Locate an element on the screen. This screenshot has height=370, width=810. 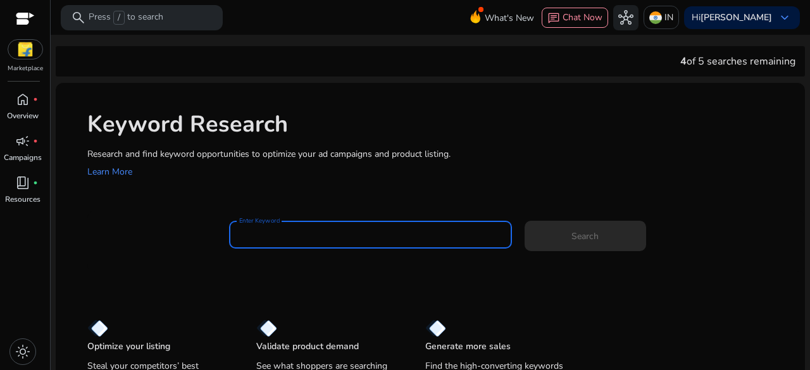
img: in.svg is located at coordinates (655, 18).